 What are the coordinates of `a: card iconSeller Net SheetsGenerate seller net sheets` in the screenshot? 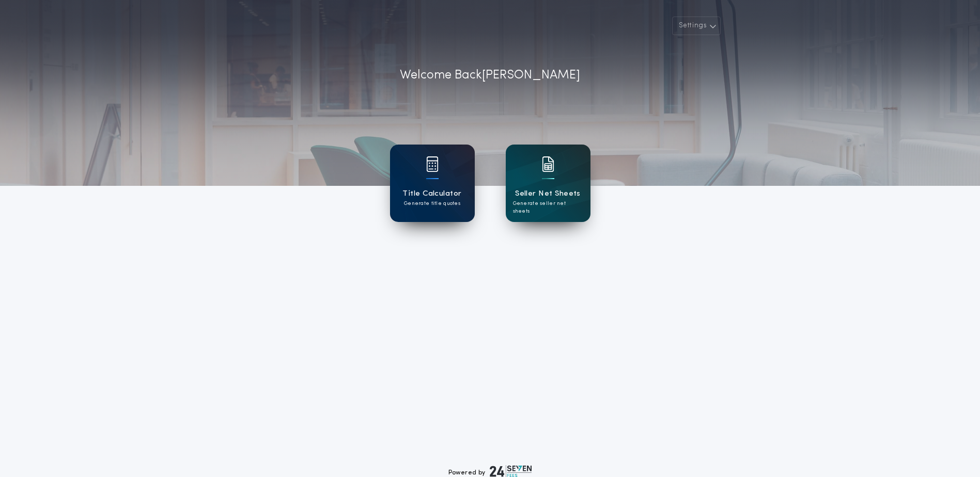 It's located at (548, 184).